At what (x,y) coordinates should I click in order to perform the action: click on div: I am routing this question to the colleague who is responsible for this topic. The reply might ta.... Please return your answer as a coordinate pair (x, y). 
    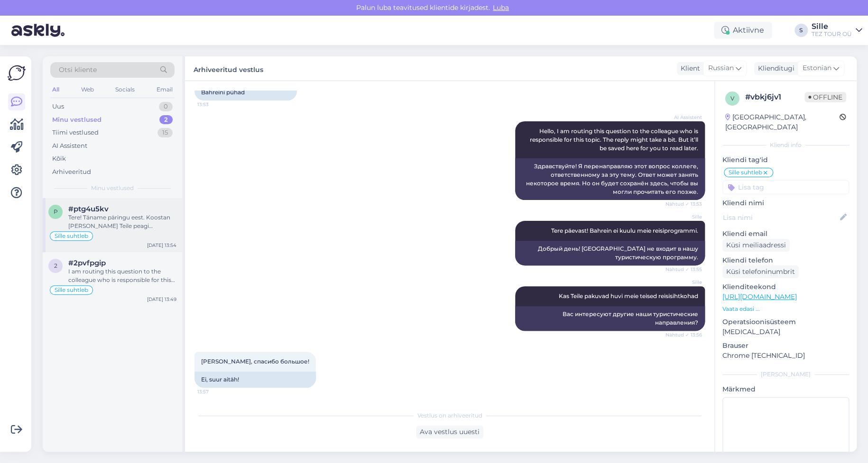
    Looking at the image, I should click on (122, 276).